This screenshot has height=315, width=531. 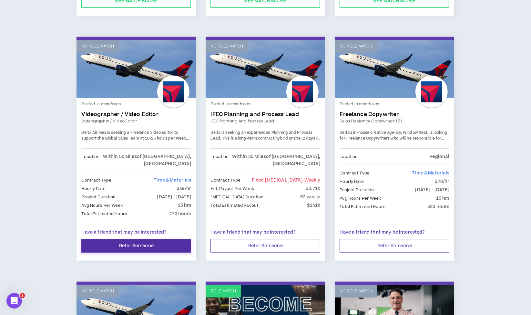 I want to click on a: Delta Freelance Copywriters (5), so click(x=395, y=121).